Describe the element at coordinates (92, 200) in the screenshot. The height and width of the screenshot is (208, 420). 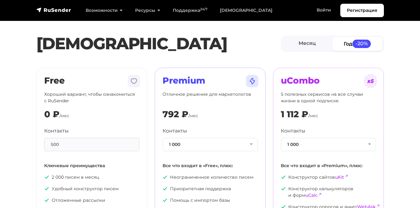
I see `p: Отложенные рассылки` at that location.